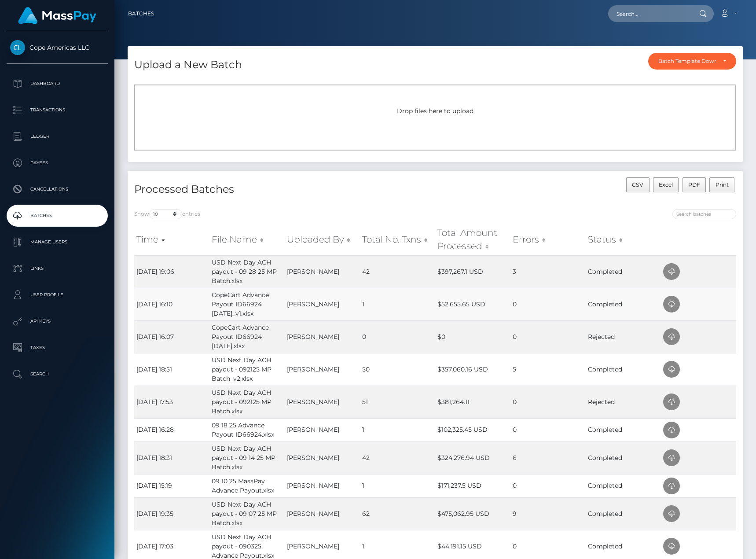 The height and width of the screenshot is (559, 756). Describe the element at coordinates (687, 61) in the screenshot. I see `div: Batch Template Download` at that location.